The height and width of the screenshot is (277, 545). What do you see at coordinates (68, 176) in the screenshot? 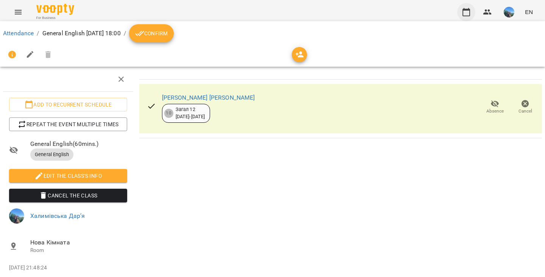
I see `span: Edit the class's Info` at bounding box center [68, 176].